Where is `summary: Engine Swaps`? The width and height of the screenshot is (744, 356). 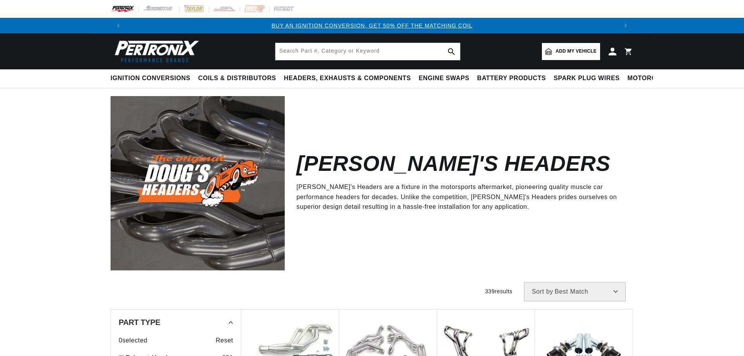 summary: Engine Swaps is located at coordinates (444, 78).